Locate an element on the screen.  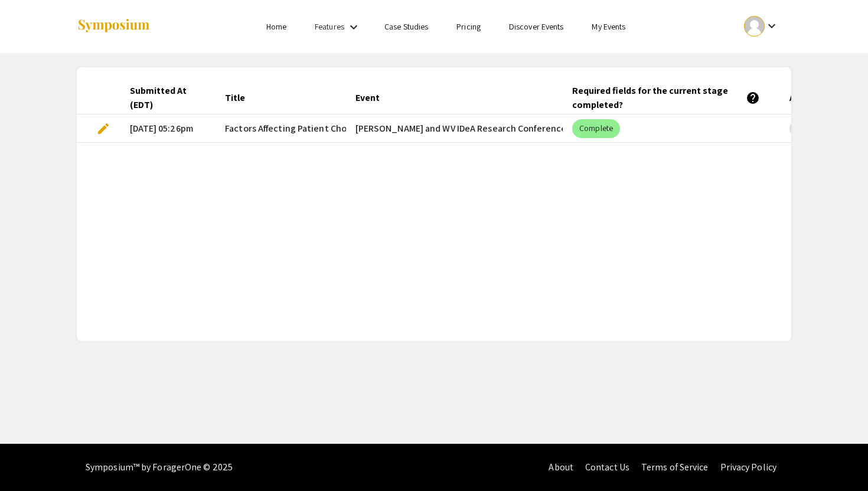
span: edit is located at coordinates (103, 128).